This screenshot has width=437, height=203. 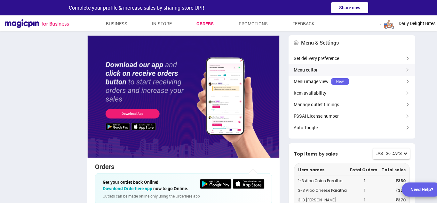 I want to click on button: Share now, so click(x=350, y=8).